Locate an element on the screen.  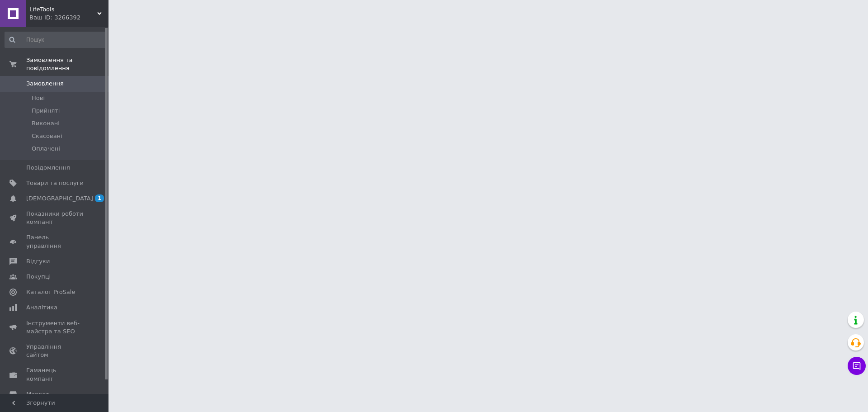
span: LifeTools is located at coordinates (63, 9).